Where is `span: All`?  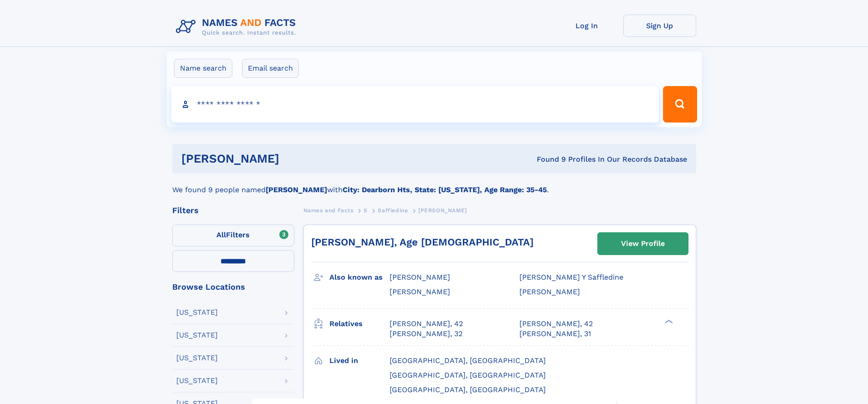 span: All is located at coordinates (221, 234).